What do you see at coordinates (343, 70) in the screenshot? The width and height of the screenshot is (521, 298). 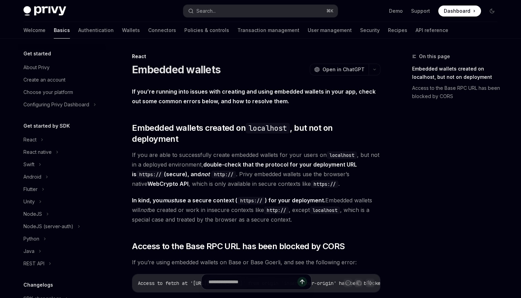 I see `span: Open in ChatGPT` at bounding box center [343, 70].